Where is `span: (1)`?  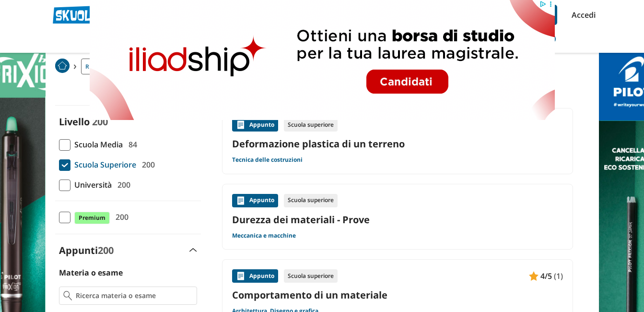 span: (1) is located at coordinates (558, 276).